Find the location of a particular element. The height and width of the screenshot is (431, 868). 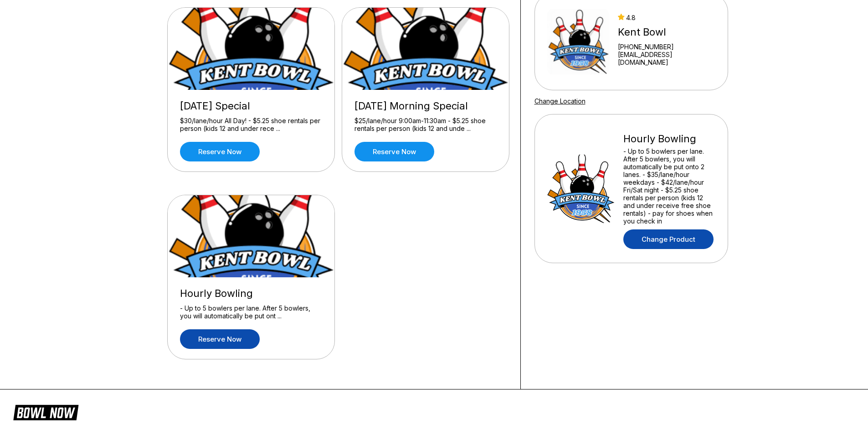

a: Change Location is located at coordinates (560, 101).